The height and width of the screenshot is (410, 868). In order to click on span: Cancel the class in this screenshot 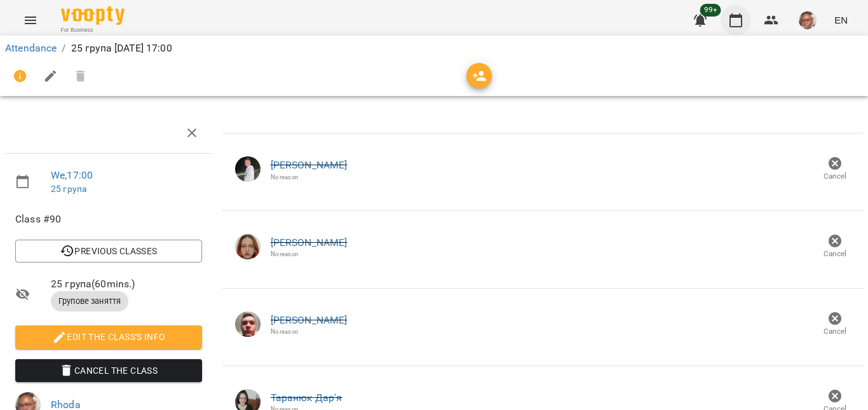, I will do `click(109, 371)`.